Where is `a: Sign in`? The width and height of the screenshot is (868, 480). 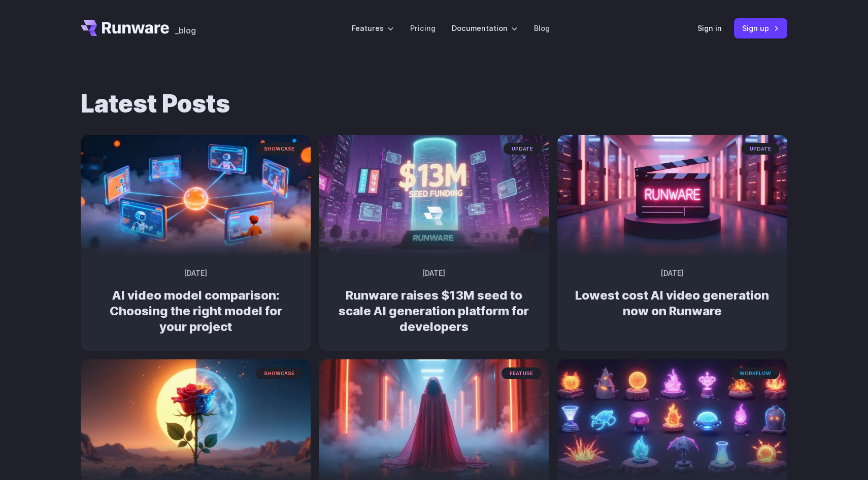
a: Sign in is located at coordinates (710, 28).